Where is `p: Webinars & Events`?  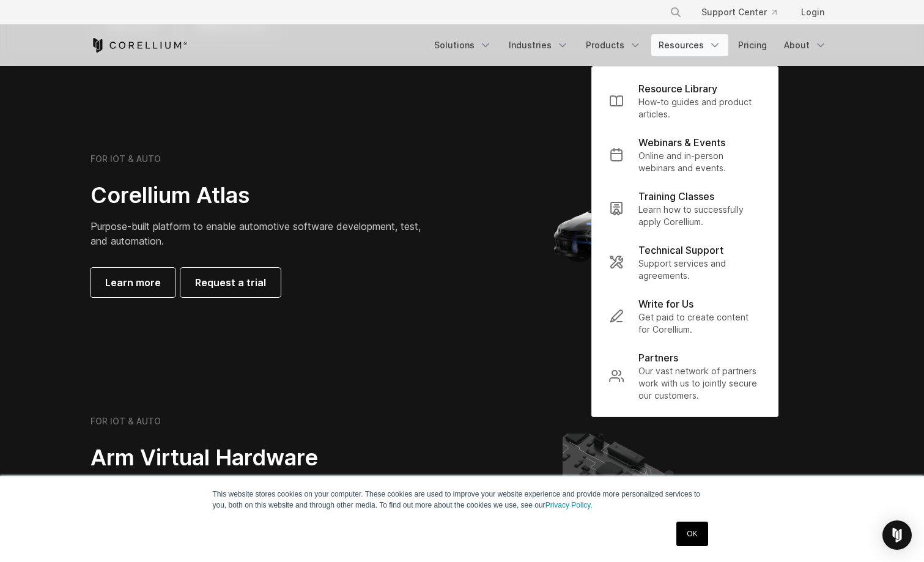
p: Webinars & Events is located at coordinates (682, 143).